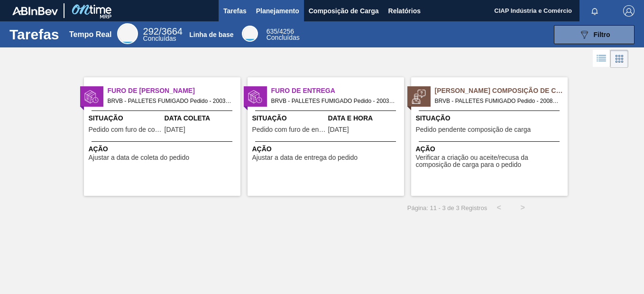  Describe the element at coordinates (35, 11) in the screenshot. I see `img: TNhmsLtSVTkK8tSr43FrP2fwEKptu5GPRR3wAAAABJRU5ErkJggg==` at that location.